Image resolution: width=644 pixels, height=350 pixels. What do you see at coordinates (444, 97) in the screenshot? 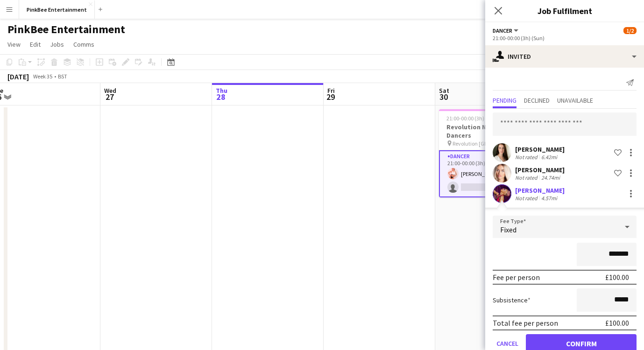
I see `span: 30` at bounding box center [444, 97].